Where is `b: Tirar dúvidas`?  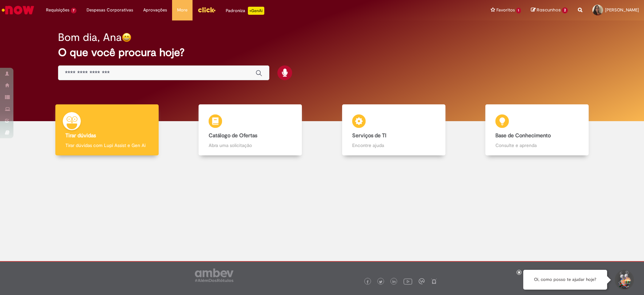 b: Tirar dúvidas is located at coordinates (80, 136).